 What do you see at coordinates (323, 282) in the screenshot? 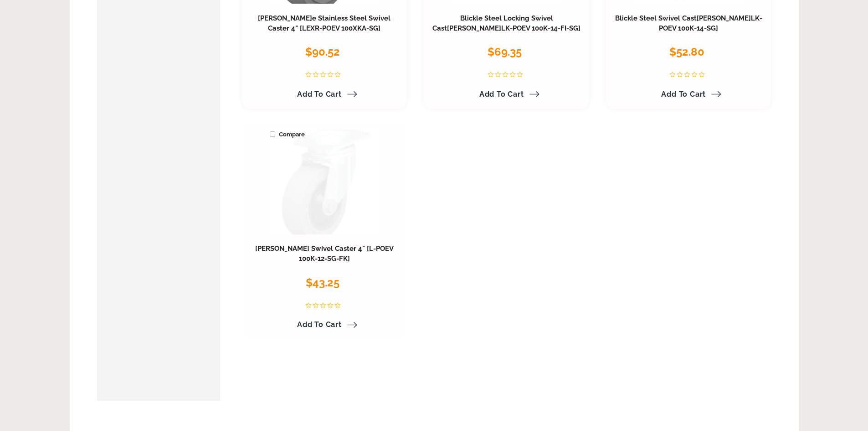
I see `span: $43.25` at bounding box center [323, 282].